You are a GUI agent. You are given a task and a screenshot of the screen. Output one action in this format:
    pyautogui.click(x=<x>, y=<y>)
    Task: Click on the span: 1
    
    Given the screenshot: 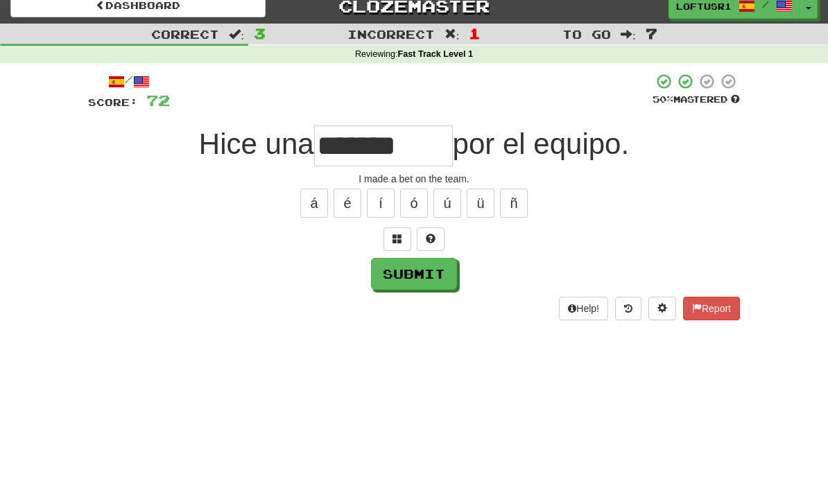 What is the action you would take?
    pyautogui.click(x=474, y=33)
    